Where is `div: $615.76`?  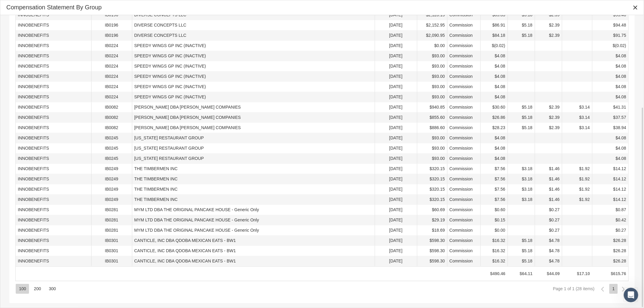
div: $615.76 is located at coordinates (610, 273).